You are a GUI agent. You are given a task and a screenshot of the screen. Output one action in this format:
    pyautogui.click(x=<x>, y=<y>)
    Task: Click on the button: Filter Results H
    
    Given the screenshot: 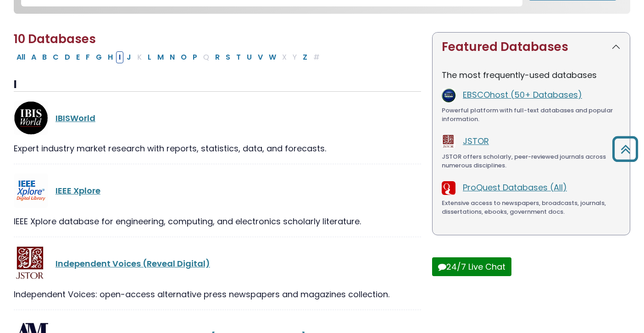 What is the action you would take?
    pyautogui.click(x=110, y=57)
    